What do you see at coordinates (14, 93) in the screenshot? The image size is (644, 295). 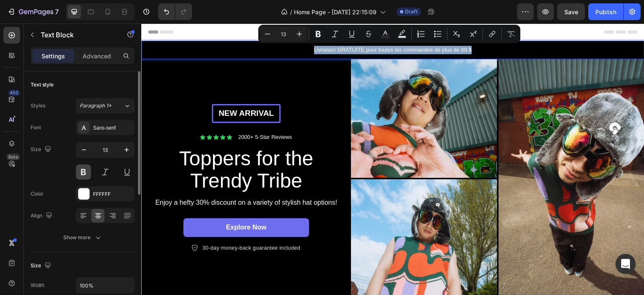 I see `div: 450` at bounding box center [14, 93].